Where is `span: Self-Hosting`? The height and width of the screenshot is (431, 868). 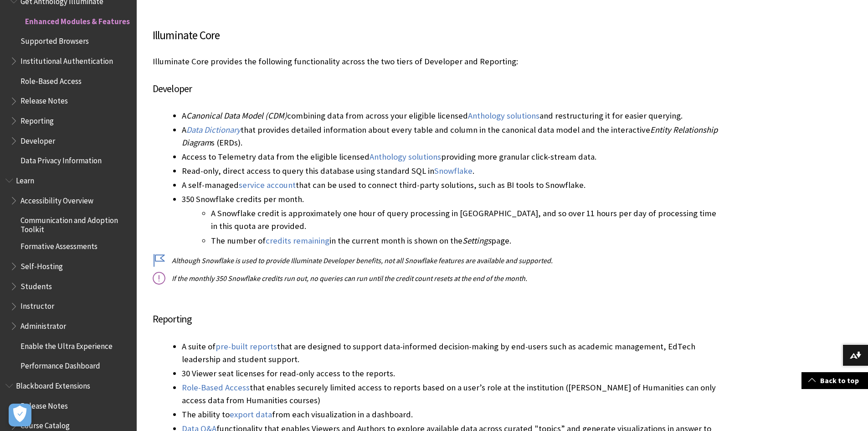
span: Self-Hosting is located at coordinates (41, 264).